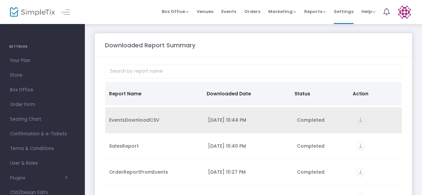 Image resolution: width=422 pixels, height=195 pixels. I want to click on span: Confirmation & e-Tickets, so click(42, 134).